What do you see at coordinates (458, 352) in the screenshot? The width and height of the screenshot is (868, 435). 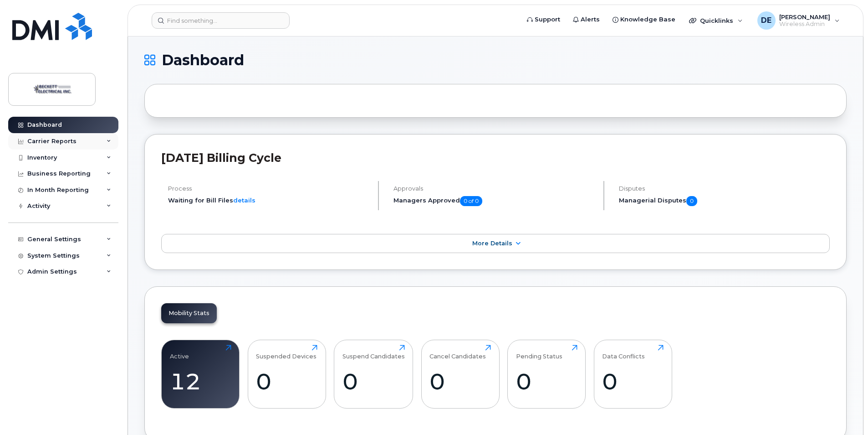 I see `div: Cancel Candidates` at bounding box center [458, 352].